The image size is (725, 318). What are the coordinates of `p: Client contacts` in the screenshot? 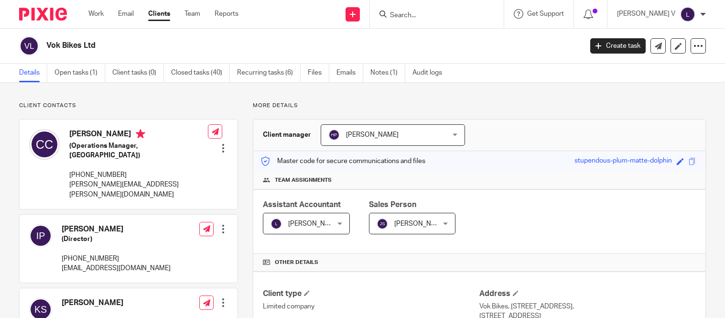 It's located at (129, 106).